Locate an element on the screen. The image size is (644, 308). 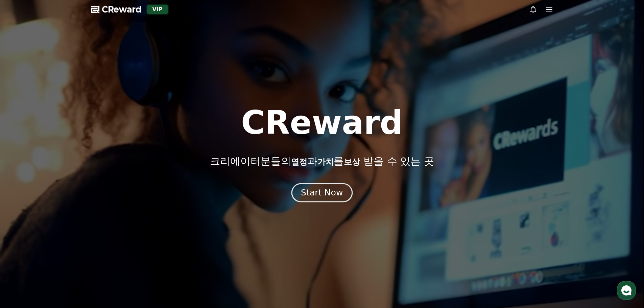
span: 설정 is located at coordinates (109, 227).